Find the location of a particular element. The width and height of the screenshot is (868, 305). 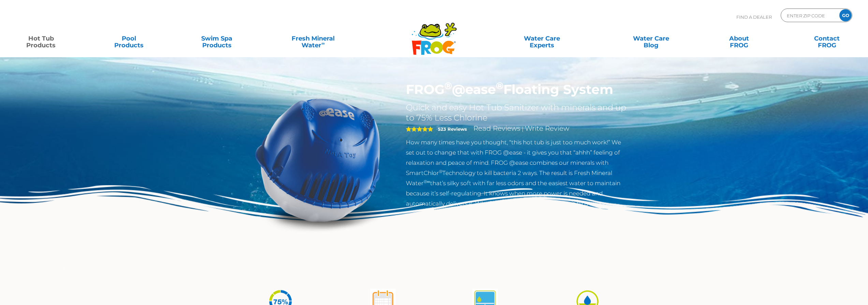

a: Read Reviews is located at coordinates (497, 128).